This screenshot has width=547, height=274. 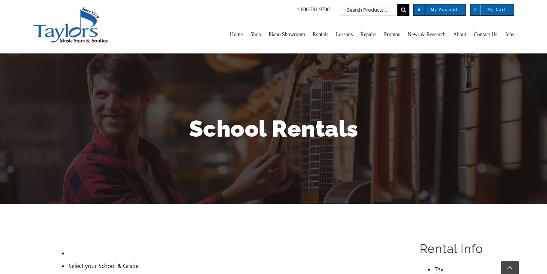 What do you see at coordinates (508, 35) in the screenshot?
I see `span: Jobs` at bounding box center [508, 35].